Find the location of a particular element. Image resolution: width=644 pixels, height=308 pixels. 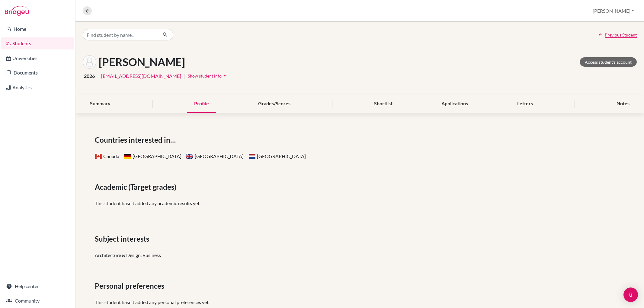

div: Applications is located at coordinates (455, 104).